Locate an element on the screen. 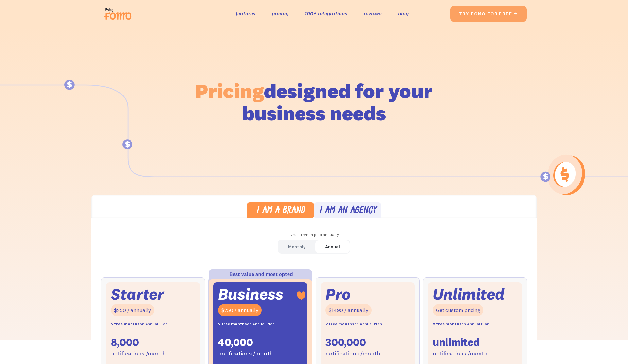 The height and width of the screenshot is (364, 628). a: pricing is located at coordinates (280, 14).